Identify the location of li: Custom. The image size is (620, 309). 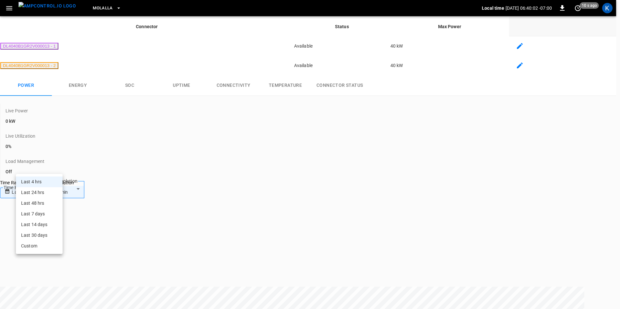
(39, 246).